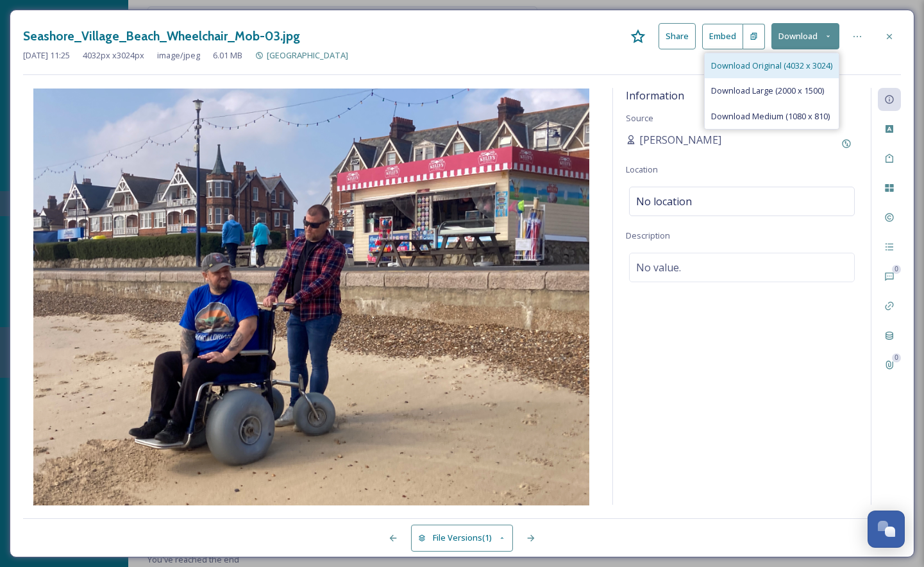 The image size is (924, 567). What do you see at coordinates (772, 65) in the screenshot?
I see `span: Download Original (4032 x 3024)` at bounding box center [772, 65].